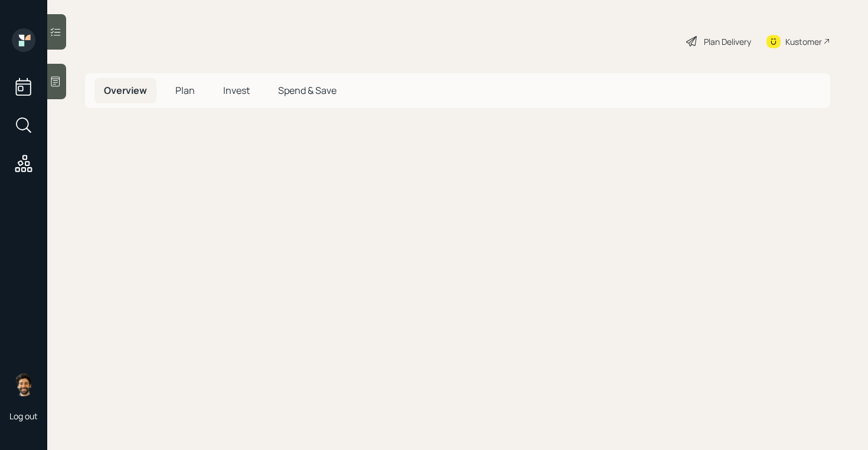  I want to click on div: Plan Delivery, so click(728, 41).